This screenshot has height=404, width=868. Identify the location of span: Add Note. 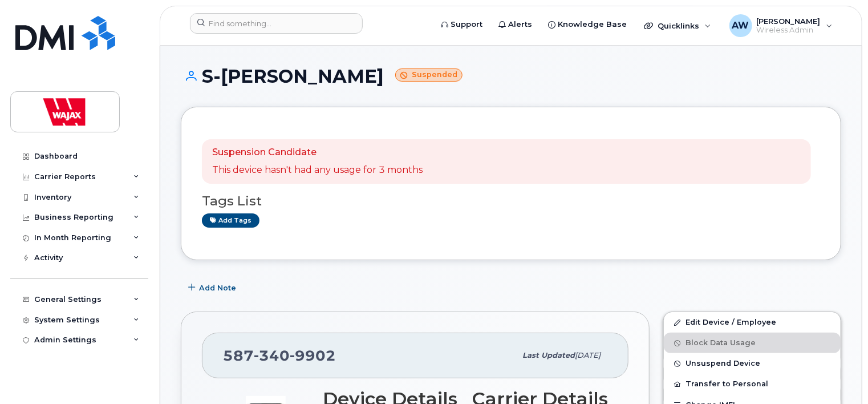
(217, 288).